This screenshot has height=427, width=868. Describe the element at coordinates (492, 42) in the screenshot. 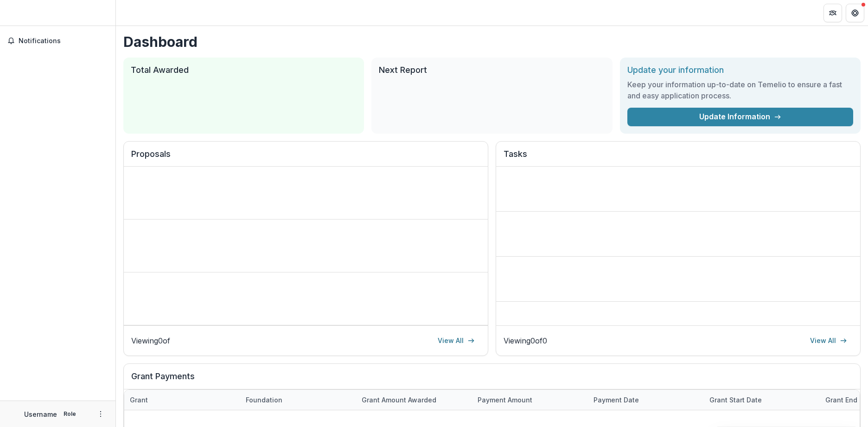

I see `h1: Dashboard` at that location.